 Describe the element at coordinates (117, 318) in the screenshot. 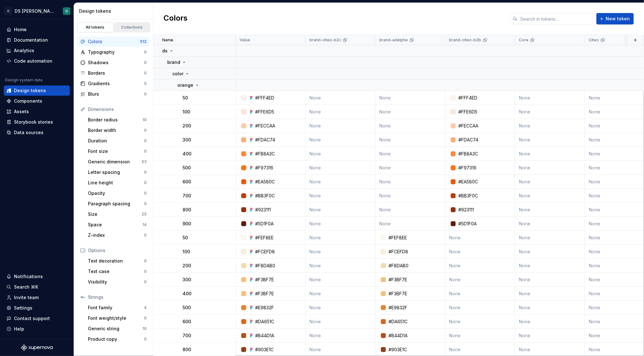

I see `a: Font weight/style0` at that location.